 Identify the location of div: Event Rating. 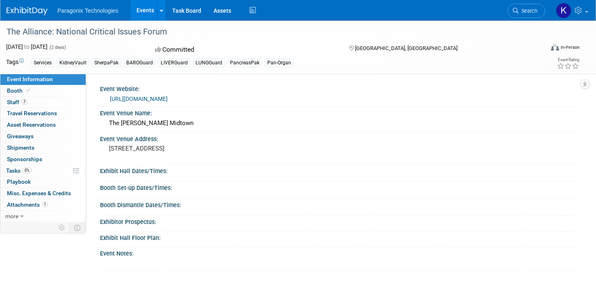
(568, 60).